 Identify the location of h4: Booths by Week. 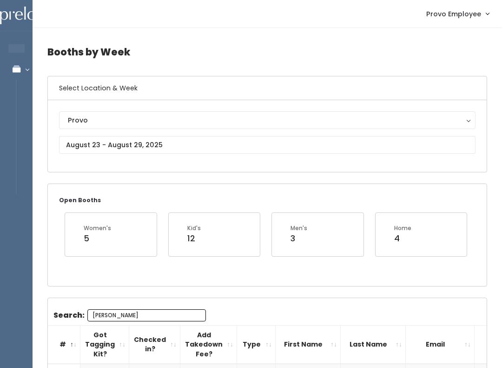
(267, 52).